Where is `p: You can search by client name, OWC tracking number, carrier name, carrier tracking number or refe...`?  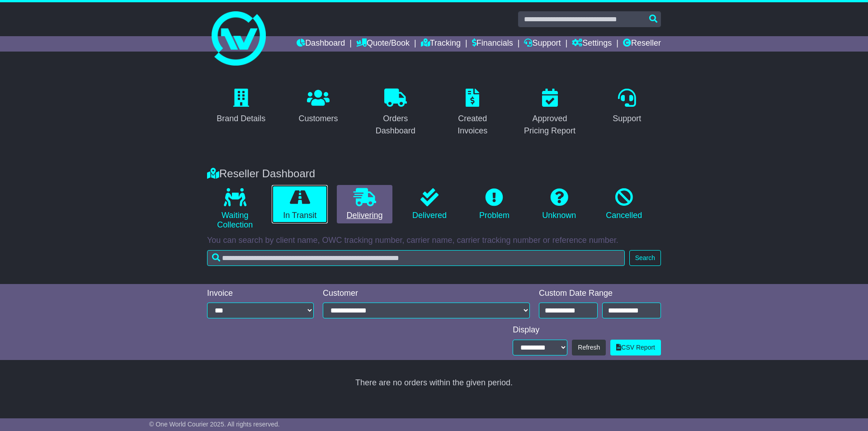 p: You can search by client name, OWC tracking number, carrier name, carrier tracking number or refe... is located at coordinates (434, 241).